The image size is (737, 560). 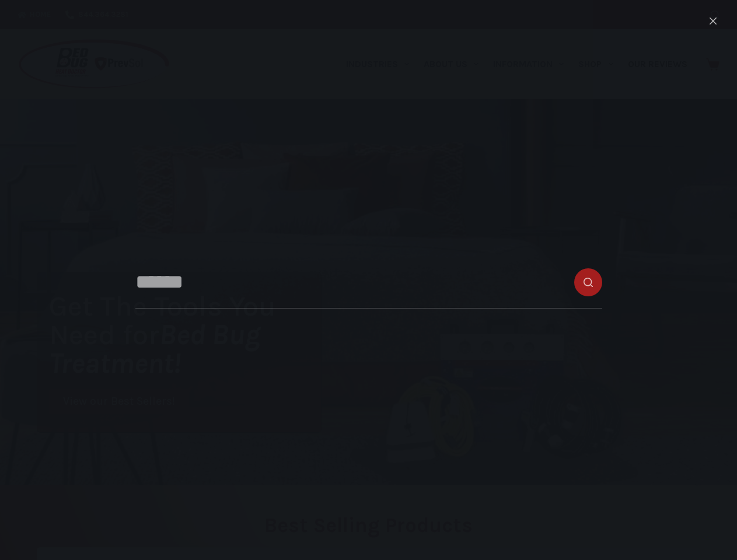 I want to click on button: Search, so click(x=715, y=15).